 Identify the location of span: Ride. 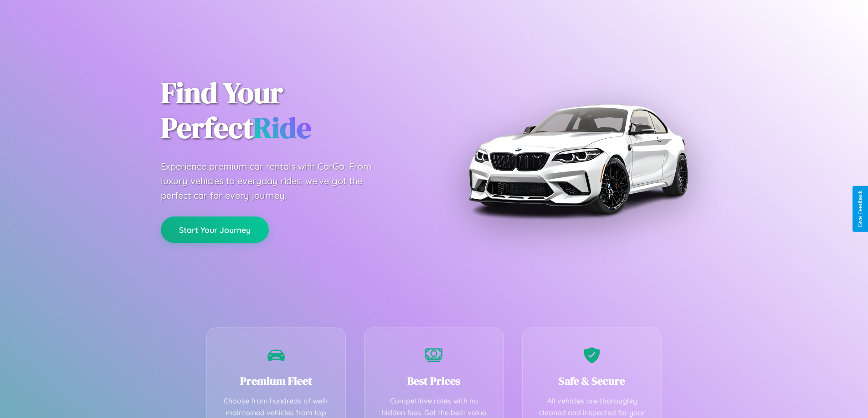
(282, 128).